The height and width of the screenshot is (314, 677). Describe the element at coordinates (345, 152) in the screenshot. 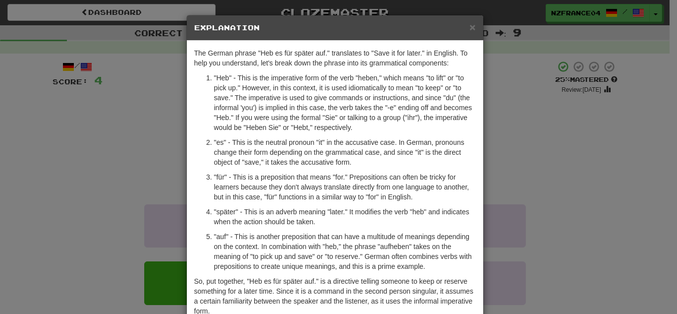

I see `p: "es" - This is the neutral pronoun "it" in the accusative case. In German, pronouns change their ...` at that location.